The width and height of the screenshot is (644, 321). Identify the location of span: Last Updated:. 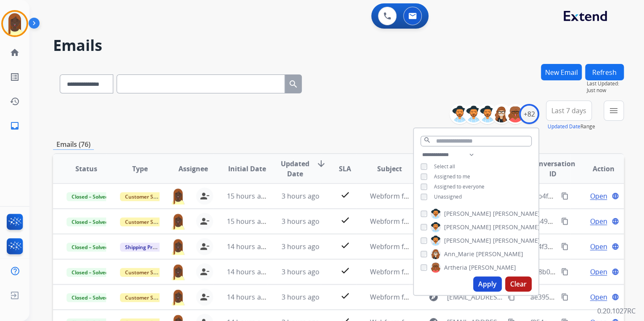
(605, 84).